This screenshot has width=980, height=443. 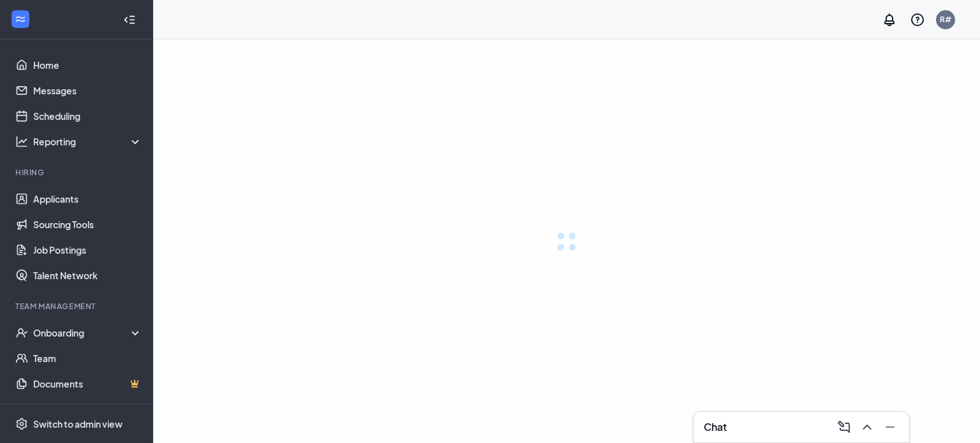 What do you see at coordinates (844, 428) in the screenshot?
I see `svg: ComposeMessage` at bounding box center [844, 428].